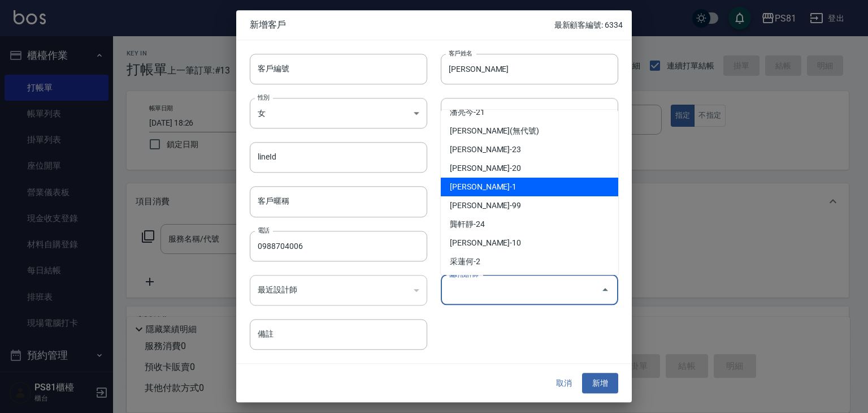  I want to click on div: 女, so click(338, 113).